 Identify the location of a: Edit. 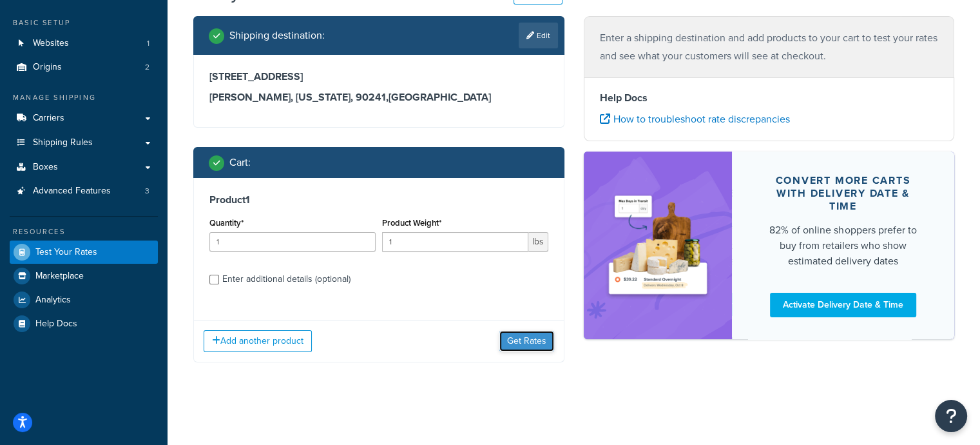
(538, 36).